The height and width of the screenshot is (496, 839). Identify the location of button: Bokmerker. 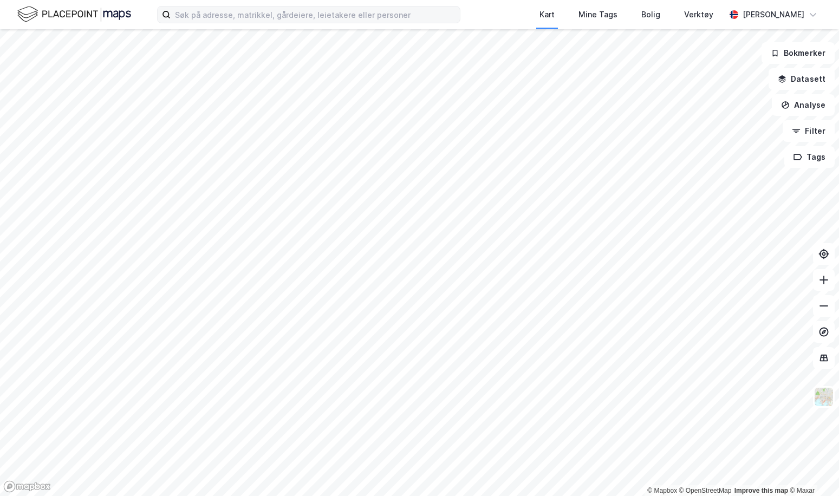
(798, 53).